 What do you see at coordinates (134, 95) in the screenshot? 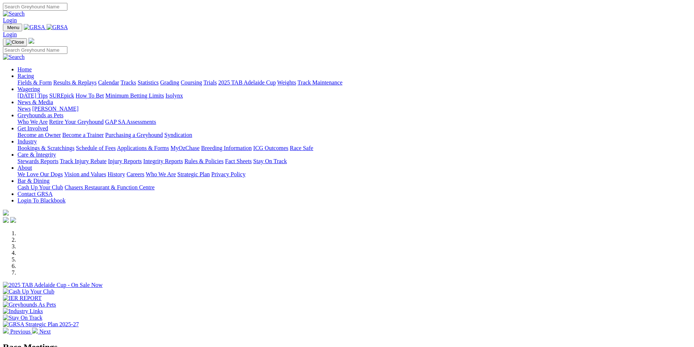
I see `a: Minimum Betting Limits` at bounding box center [134, 95].